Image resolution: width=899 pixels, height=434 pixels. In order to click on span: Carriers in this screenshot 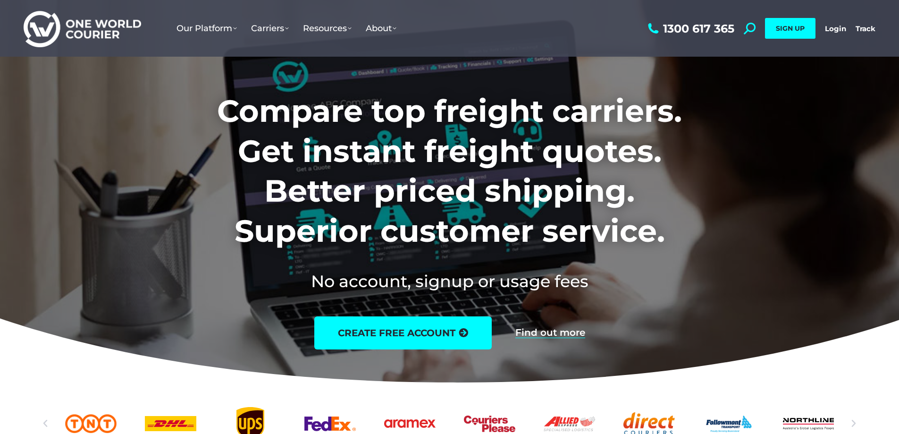, I will do `click(270, 28)`.